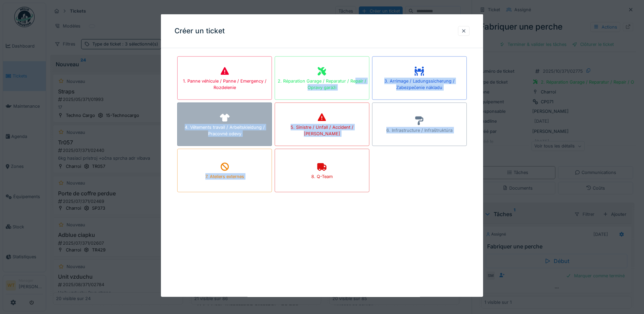  I want to click on div: 8. Q-Team, so click(322, 176).